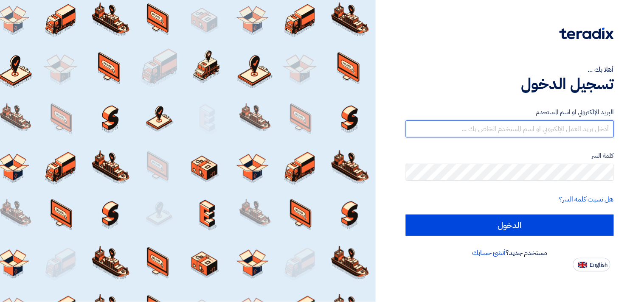 Image resolution: width=644 pixels, height=302 pixels. I want to click on a: هل نسيت كلمة السر؟, so click(587, 199).